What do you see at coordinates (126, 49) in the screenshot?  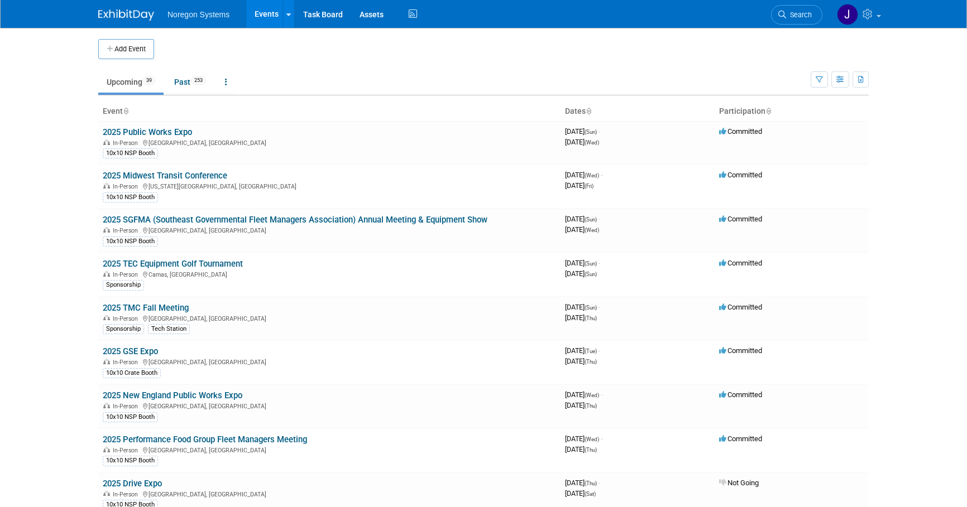 I see `button: Add Event` at bounding box center [126, 49].